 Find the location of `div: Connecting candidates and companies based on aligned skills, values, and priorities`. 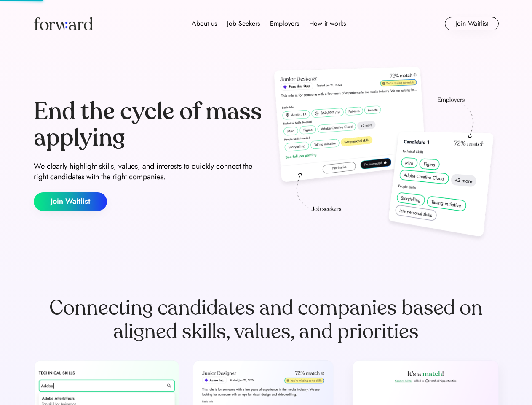

div: Connecting candidates and companies based on aligned skills, values, and priorities is located at coordinates (266, 320).